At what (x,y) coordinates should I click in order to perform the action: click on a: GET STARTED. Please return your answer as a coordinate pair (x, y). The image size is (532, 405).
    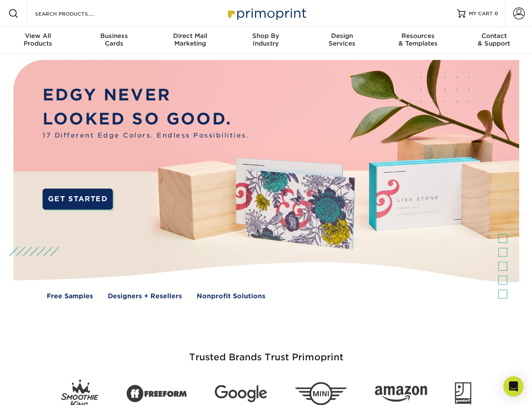
    Looking at the image, I should click on (77, 199).